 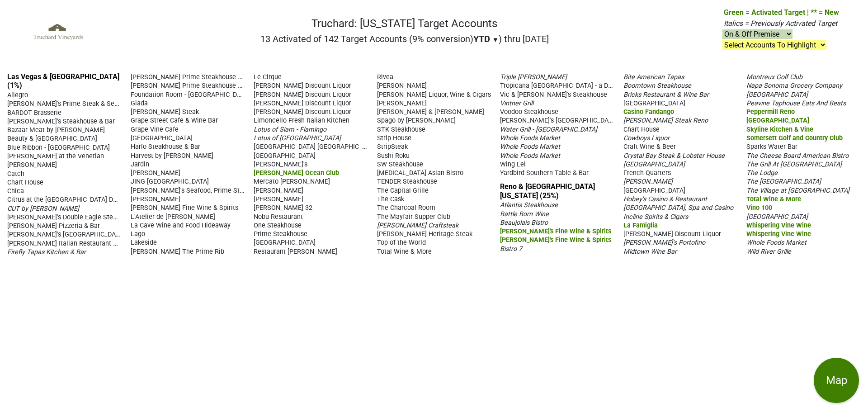 I want to click on span: Lakeside, so click(x=144, y=242).